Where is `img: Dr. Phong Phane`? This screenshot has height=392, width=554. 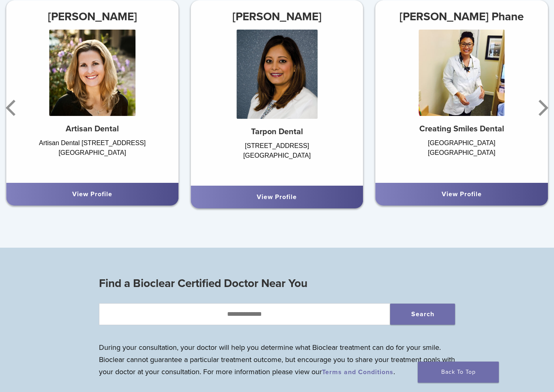
img: Dr. Phong Phane is located at coordinates (461, 73).